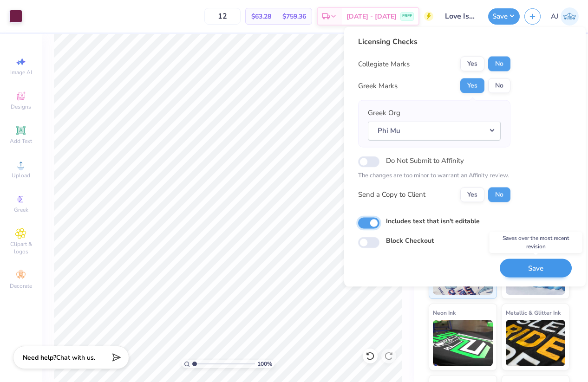 The image size is (588, 382). I want to click on span: Clipart & logos, so click(20, 248).